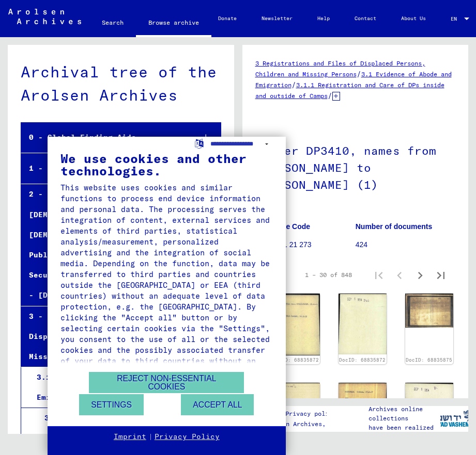 This screenshot has height=455, width=476. Describe the element at coordinates (217, 405) in the screenshot. I see `button: Accept all` at that location.